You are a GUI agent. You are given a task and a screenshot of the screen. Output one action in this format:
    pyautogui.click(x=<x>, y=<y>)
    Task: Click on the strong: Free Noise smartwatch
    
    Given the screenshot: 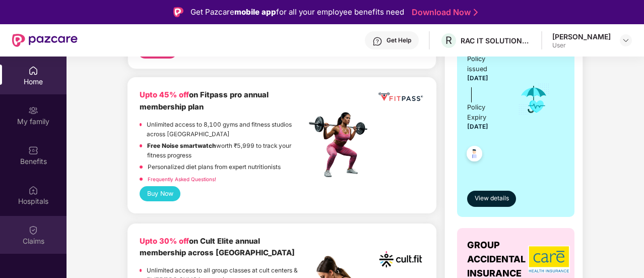 What is the action you would take?
    pyautogui.click(x=182, y=145)
    